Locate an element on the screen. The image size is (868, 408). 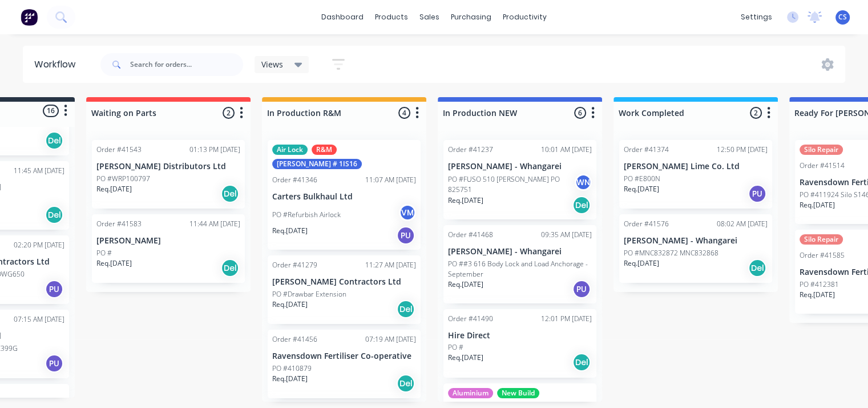
div: Order #41514 is located at coordinates (822, 165).